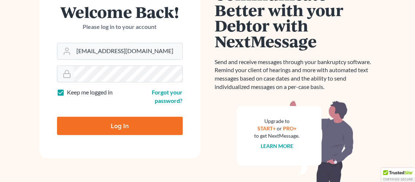 The height and width of the screenshot is (182, 415). What do you see at coordinates (120, 126) in the screenshot?
I see `input: Log In` at bounding box center [120, 126].